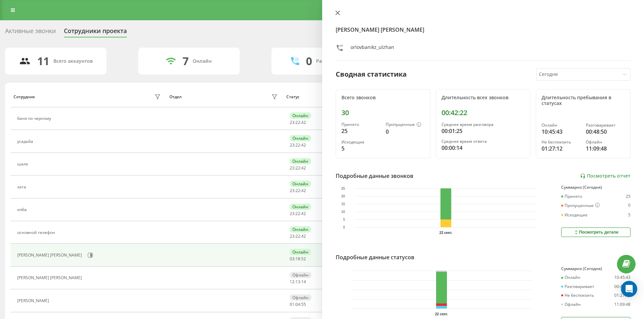 This screenshot has width=644, height=319. What do you see at coordinates (303, 258) in the screenshot?
I see `span: 52` at bounding box center [303, 258].